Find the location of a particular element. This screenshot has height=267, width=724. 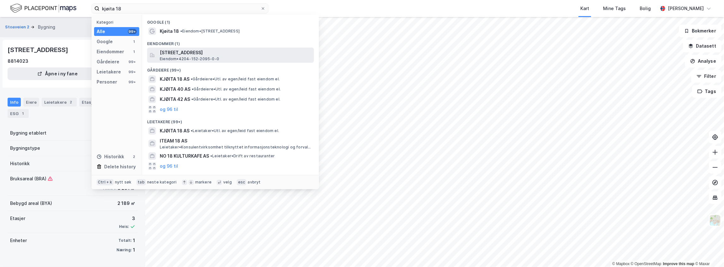

div: Næring: is located at coordinates (124, 250).